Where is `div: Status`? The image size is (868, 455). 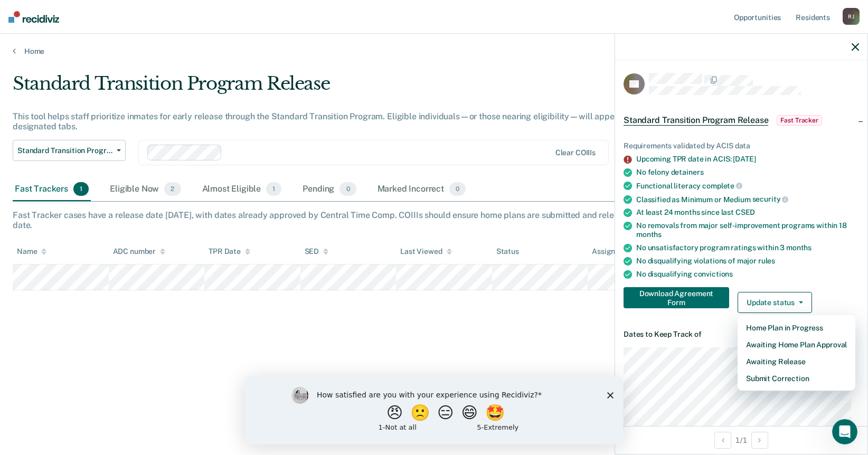 div: Status is located at coordinates (508, 251).